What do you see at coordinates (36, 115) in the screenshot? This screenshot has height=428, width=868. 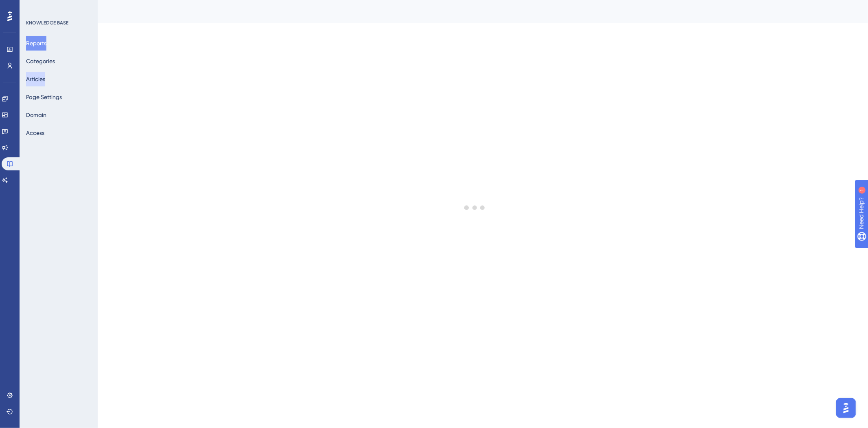 I see `button: Domain` at bounding box center [36, 115].